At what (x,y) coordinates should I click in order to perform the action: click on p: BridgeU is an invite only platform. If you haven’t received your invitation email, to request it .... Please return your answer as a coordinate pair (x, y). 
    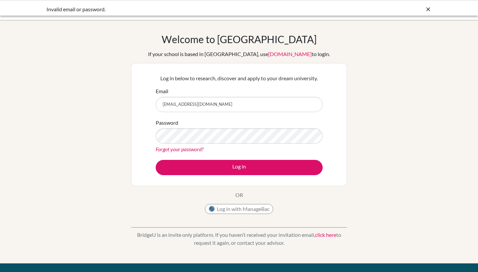
    Looking at the image, I should click on (239, 239).